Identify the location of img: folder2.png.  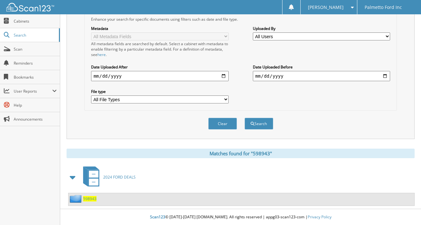
(76, 199).